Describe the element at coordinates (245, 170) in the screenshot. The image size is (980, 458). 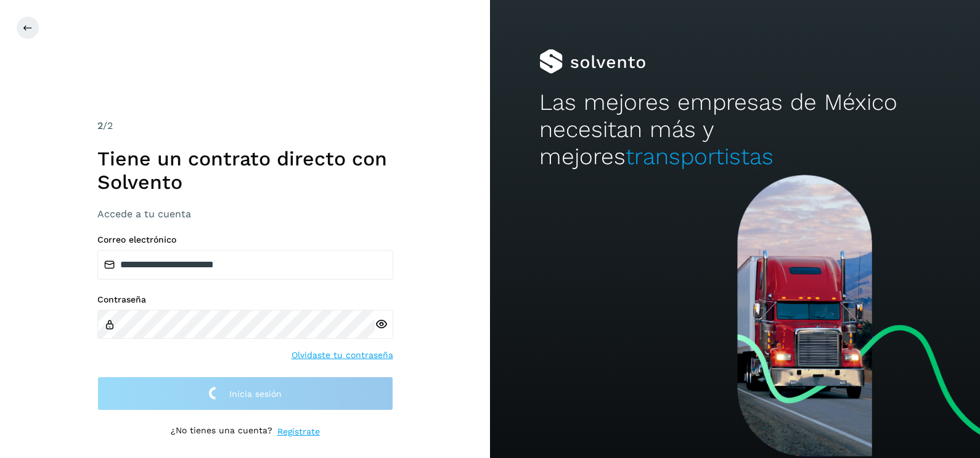
I see `h1: Tiene un contrato directo con Solvento` at that location.